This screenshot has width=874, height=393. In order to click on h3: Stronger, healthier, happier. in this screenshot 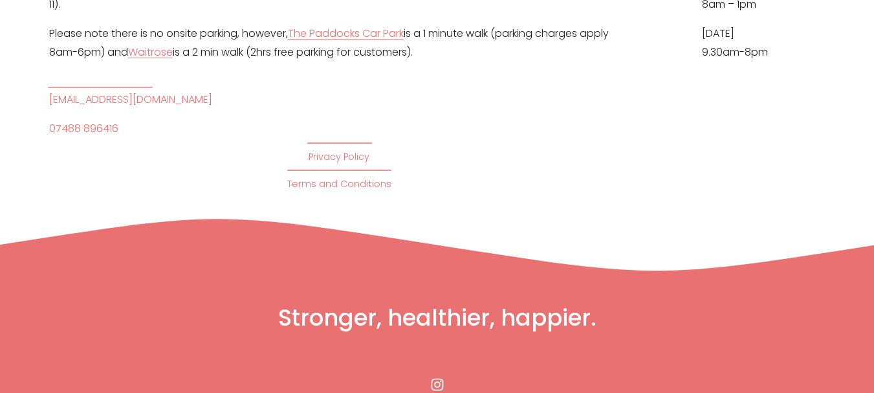, I will do `click(437, 318)`.